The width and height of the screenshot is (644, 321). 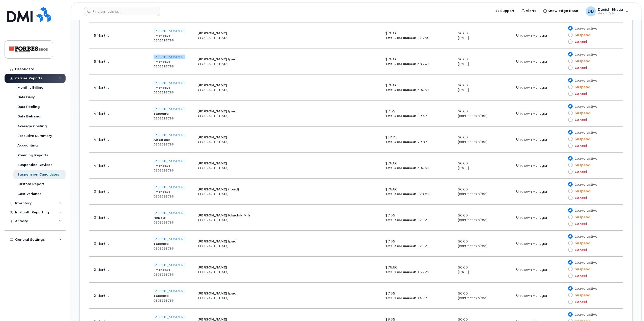 What do you see at coordinates (119, 165) in the screenshot?
I see `td: 4 Months` at bounding box center [119, 165].